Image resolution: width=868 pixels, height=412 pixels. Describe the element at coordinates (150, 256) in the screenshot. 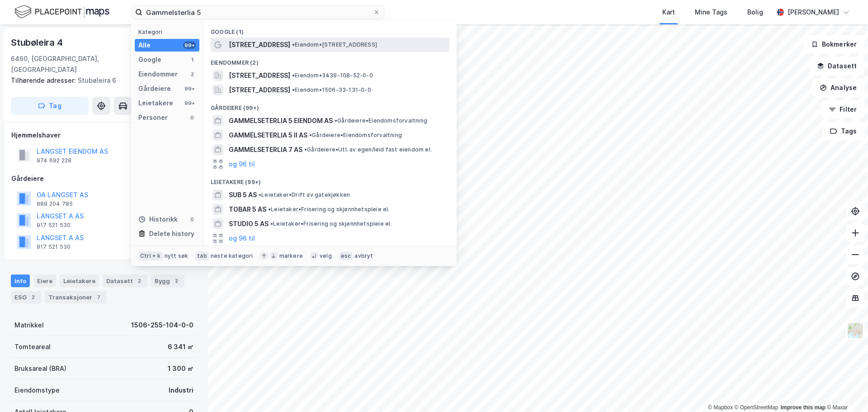

I see `div: Ctrl + k` at that location.